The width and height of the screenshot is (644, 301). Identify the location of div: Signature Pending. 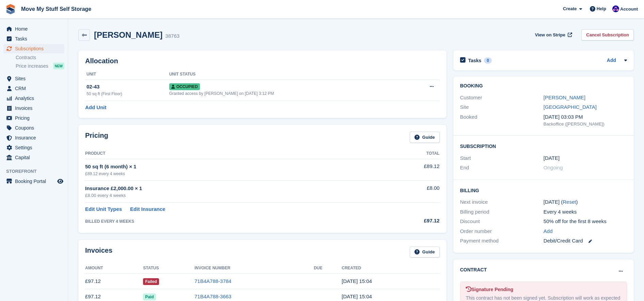
(543, 289).